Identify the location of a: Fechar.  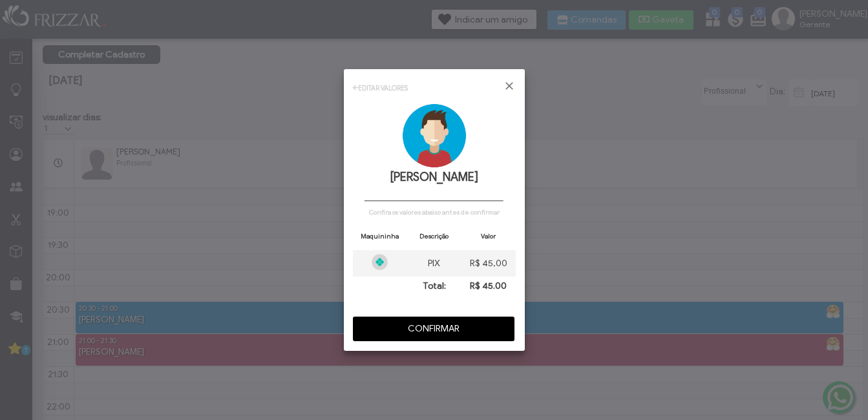
(509, 86).